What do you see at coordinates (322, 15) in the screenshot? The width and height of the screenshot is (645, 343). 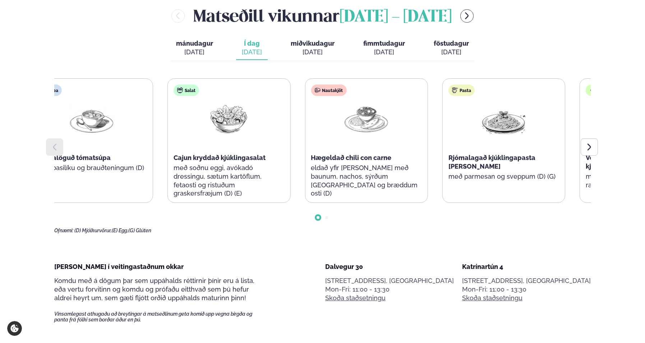 I see `h2: Matseðill vikunnar` at bounding box center [322, 15].